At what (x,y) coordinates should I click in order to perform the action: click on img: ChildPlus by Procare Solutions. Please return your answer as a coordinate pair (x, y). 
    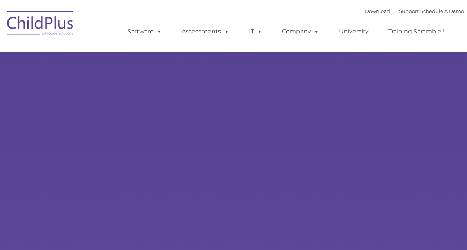
    Looking at the image, I should click on (40, 25).